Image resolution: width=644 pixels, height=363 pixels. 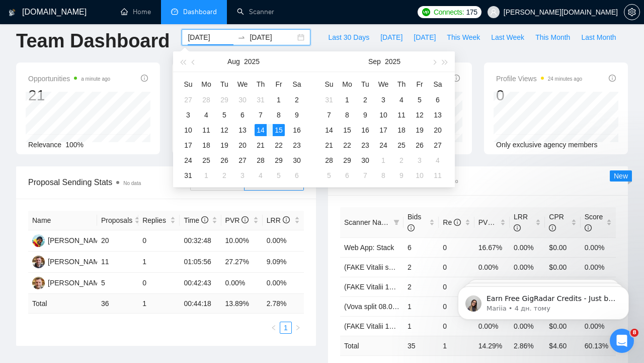 I want to click on span: filter, so click(x=397, y=222).